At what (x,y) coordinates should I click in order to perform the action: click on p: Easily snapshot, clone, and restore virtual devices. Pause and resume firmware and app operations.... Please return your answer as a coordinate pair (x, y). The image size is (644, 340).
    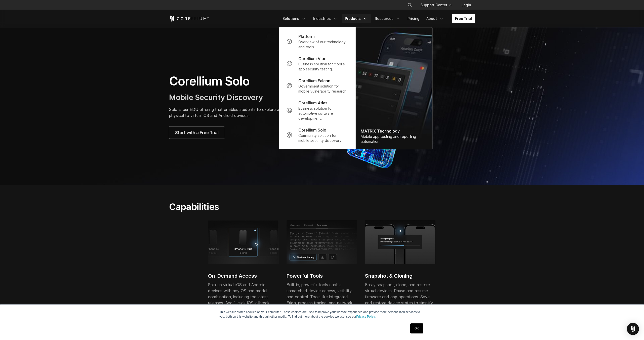
    Looking at the image, I should click on (400, 300).